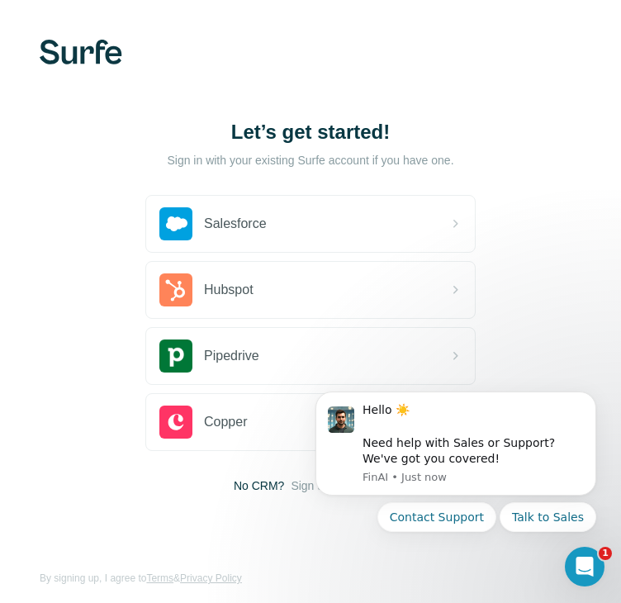 The image size is (621, 603). Describe the element at coordinates (182, 63) in the screenshot. I see `div: Message content` at that location.